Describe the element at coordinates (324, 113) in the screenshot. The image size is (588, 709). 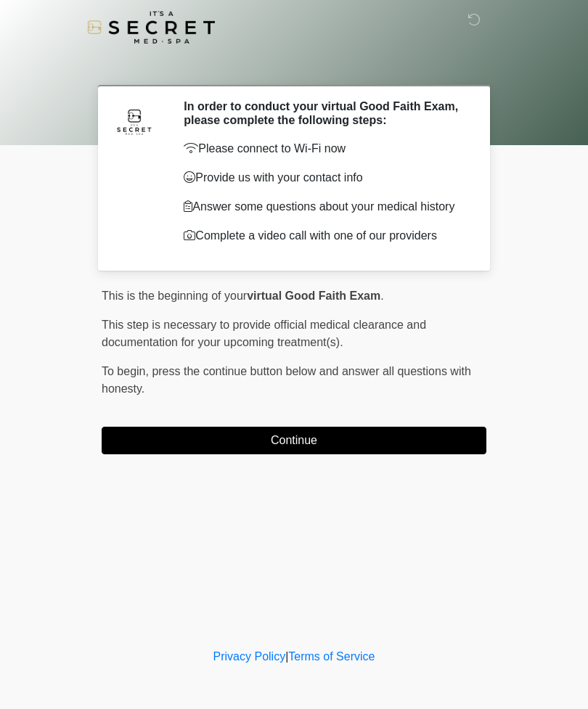
I see `h2: In order to conduct your virtual Good Faith Exam, please complete the following steps:` at that location.